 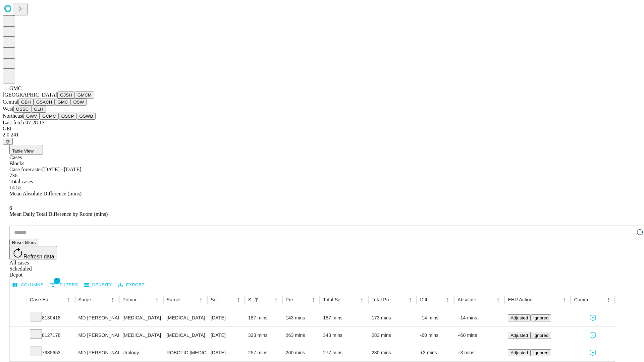 I want to click on div: Surgeon Name, so click(x=88, y=300).